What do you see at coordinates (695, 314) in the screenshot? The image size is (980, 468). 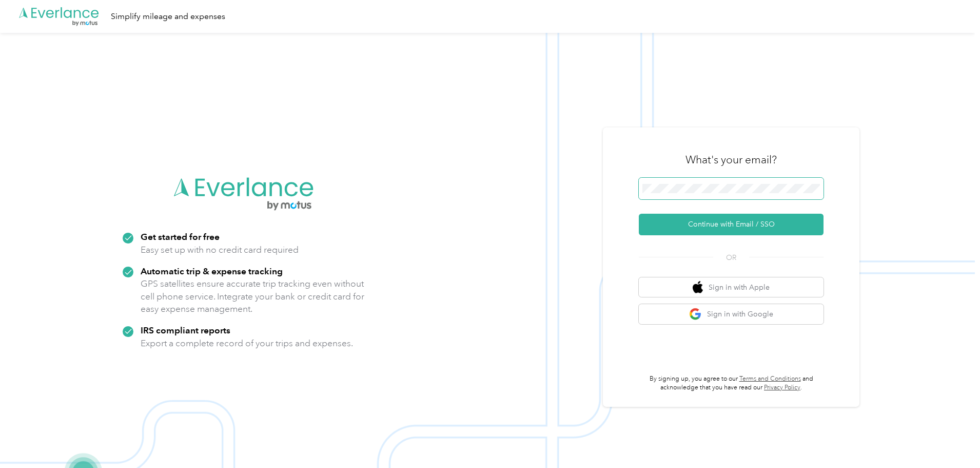 I see `img: google logo` at bounding box center [695, 314].